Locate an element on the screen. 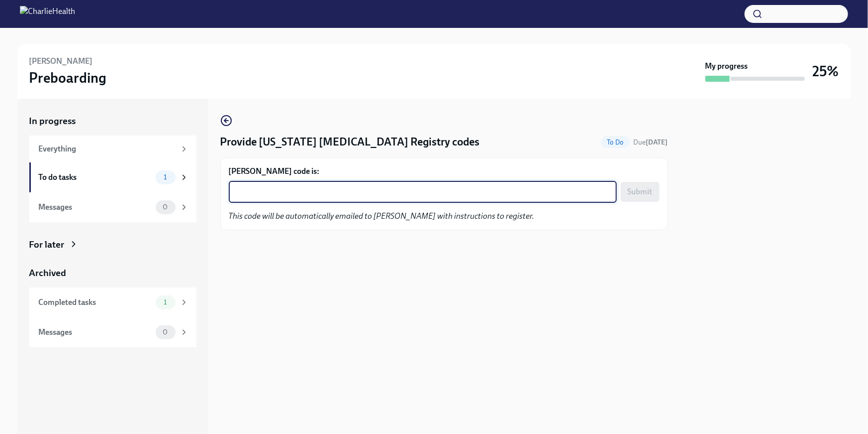 The height and width of the screenshot is (434, 868). div: In progress is located at coordinates (113, 121).